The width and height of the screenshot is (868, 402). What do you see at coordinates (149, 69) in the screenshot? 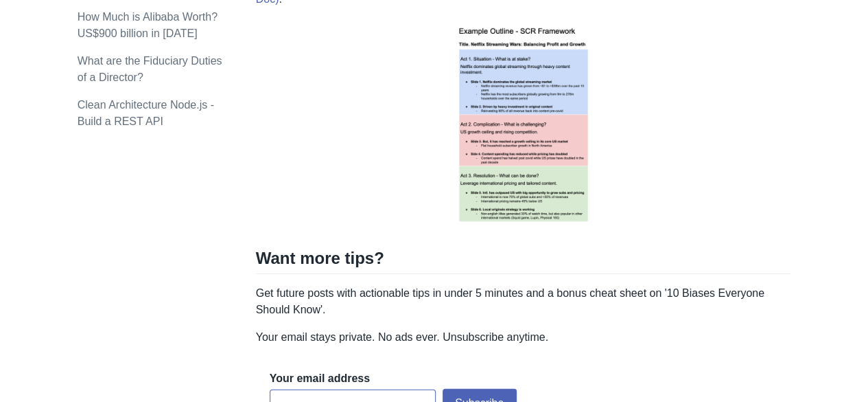
I see `a: What are the Fiduciary Duties of a Director?` at bounding box center [149, 69].